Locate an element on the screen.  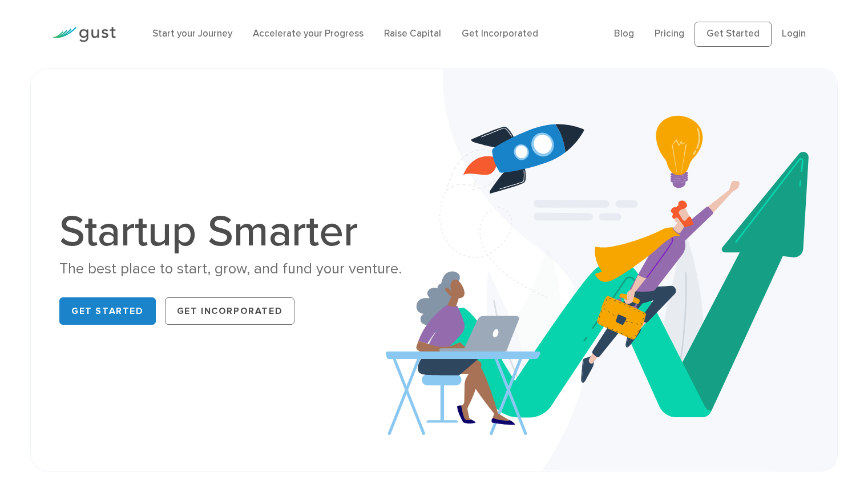
a: Raise Capital is located at coordinates (413, 34).